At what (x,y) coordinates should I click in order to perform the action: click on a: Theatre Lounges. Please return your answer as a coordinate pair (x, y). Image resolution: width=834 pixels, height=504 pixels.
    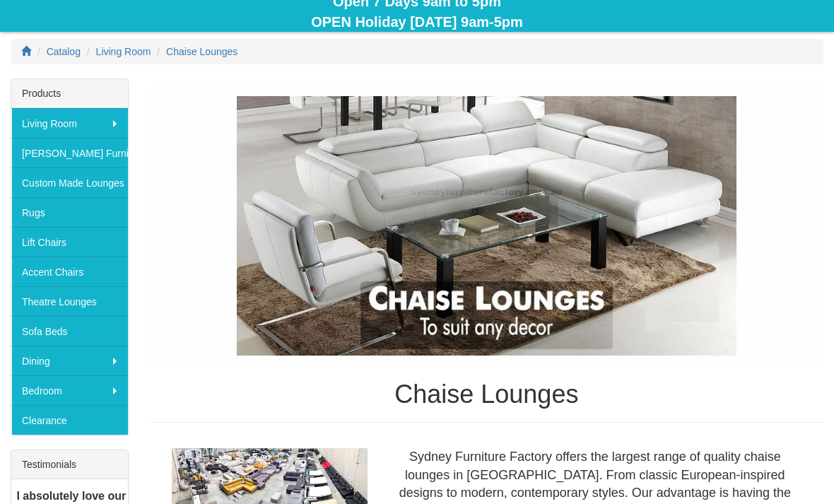
    Looking at the image, I should click on (69, 301).